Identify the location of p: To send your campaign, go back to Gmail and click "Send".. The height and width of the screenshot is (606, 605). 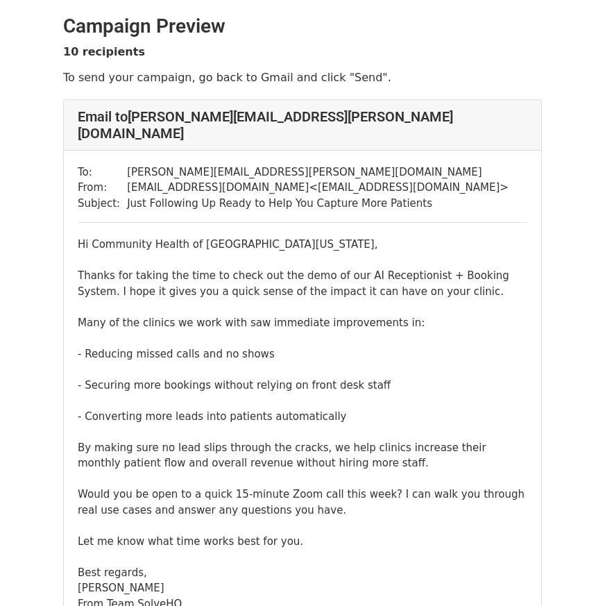
(303, 77).